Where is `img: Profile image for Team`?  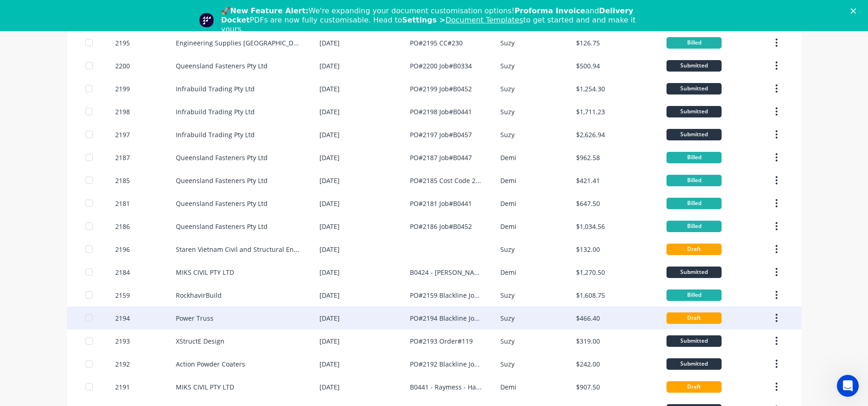 img: Profile image for Team is located at coordinates (206, 20).